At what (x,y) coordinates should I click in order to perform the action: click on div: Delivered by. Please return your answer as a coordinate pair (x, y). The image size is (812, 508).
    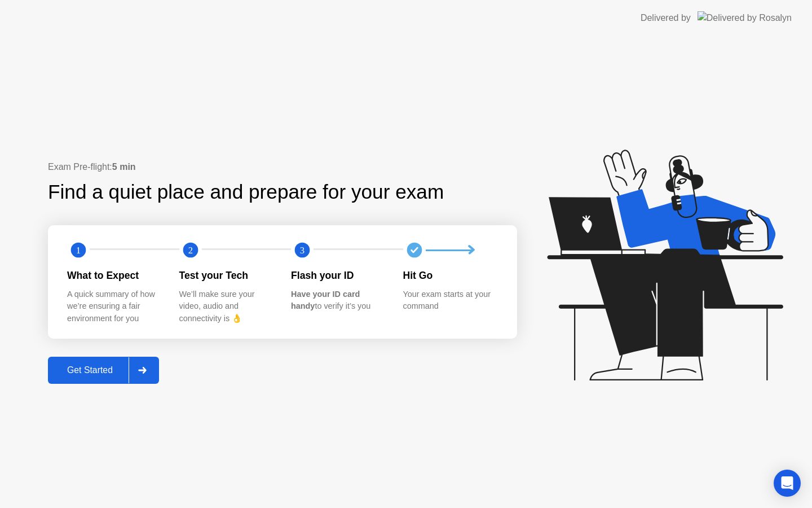
    Looking at the image, I should click on (666, 18).